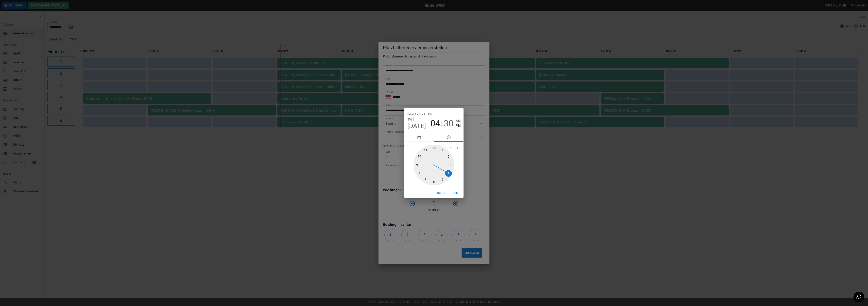  Describe the element at coordinates (459, 121) in the screenshot. I see `span: AM` at that location.